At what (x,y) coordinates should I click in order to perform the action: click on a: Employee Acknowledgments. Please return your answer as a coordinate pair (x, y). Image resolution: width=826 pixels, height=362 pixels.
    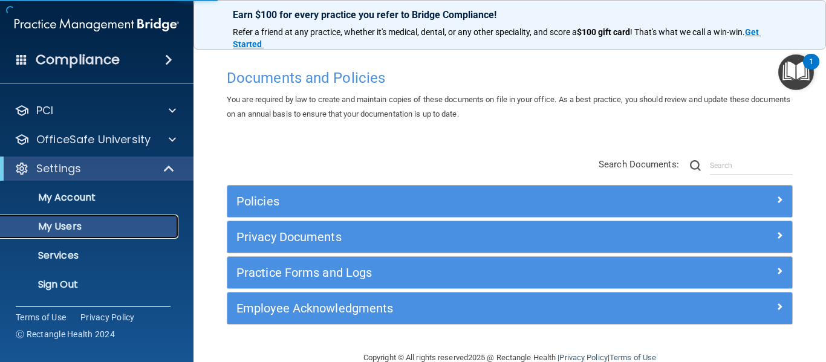
    Looking at the image, I should click on (510, 308).